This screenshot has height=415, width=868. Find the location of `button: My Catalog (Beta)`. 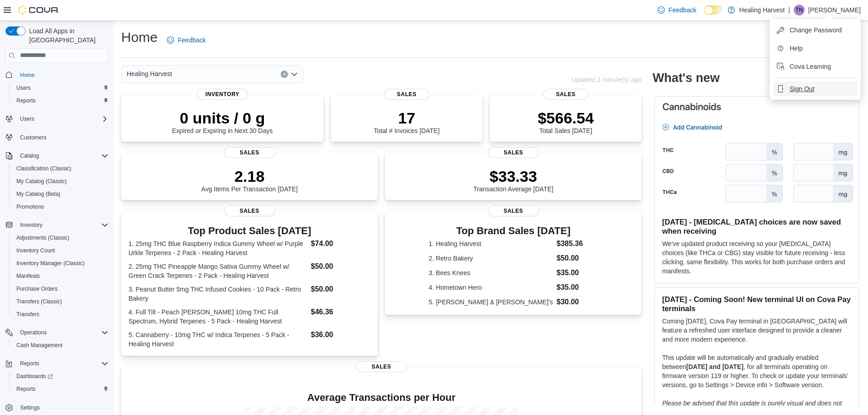

button: My Catalog (Beta) is located at coordinates (60, 194).